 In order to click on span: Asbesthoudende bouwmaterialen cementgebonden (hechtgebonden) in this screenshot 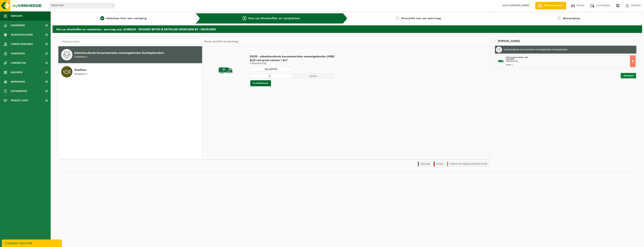, I will do `click(119, 53)`.